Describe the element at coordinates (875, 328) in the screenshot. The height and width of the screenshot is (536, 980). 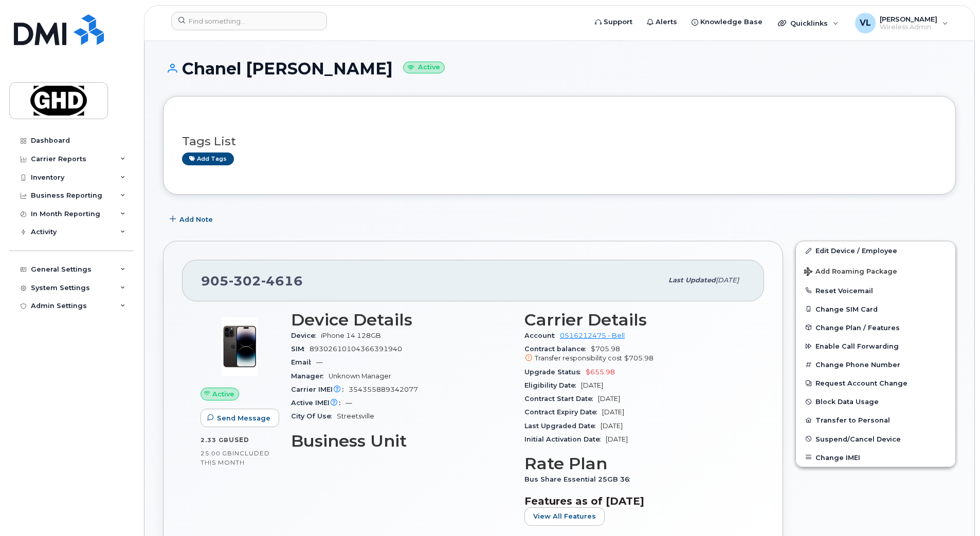
I see `button: Change Plan / Features` at that location.